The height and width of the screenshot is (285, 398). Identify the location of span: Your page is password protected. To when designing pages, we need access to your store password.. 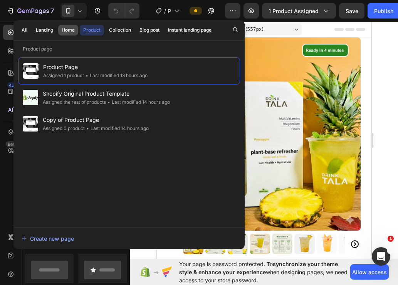
(264, 271).